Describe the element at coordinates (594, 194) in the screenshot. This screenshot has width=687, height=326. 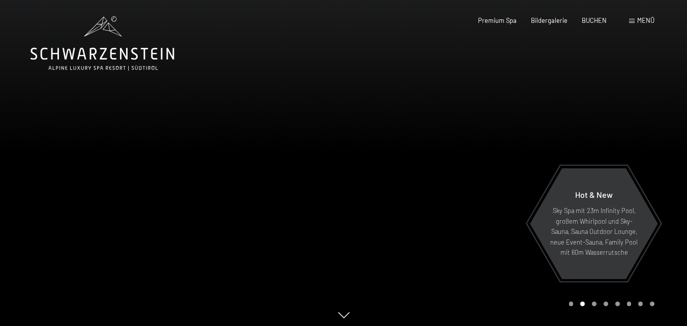
I see `span: Hot & New` at that location.